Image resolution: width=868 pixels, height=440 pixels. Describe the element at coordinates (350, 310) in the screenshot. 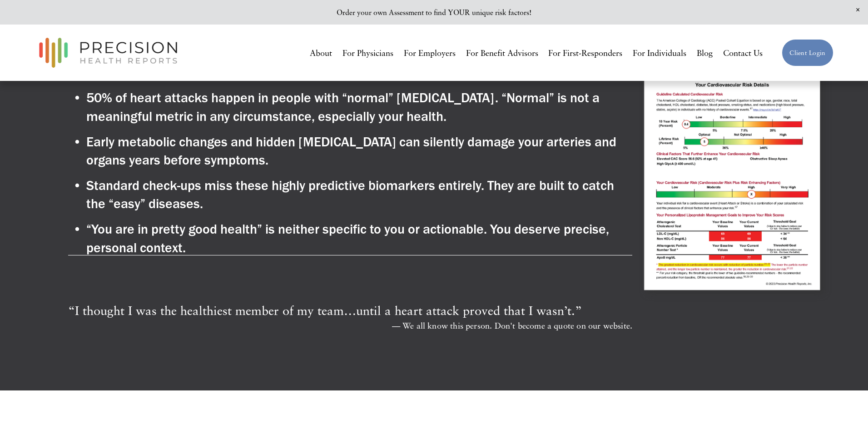

I see `blockquote: I thought I was the healthiest member of my team…until a heart attack proved that I wasn’t.` at that location.